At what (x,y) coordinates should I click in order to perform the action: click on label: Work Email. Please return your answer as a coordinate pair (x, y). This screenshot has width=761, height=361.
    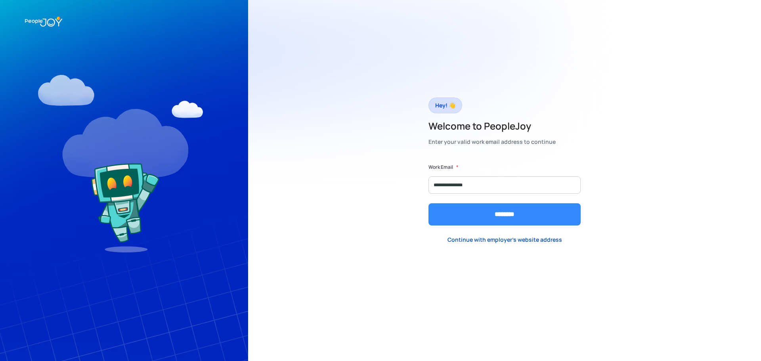
    Looking at the image, I should click on (441, 167).